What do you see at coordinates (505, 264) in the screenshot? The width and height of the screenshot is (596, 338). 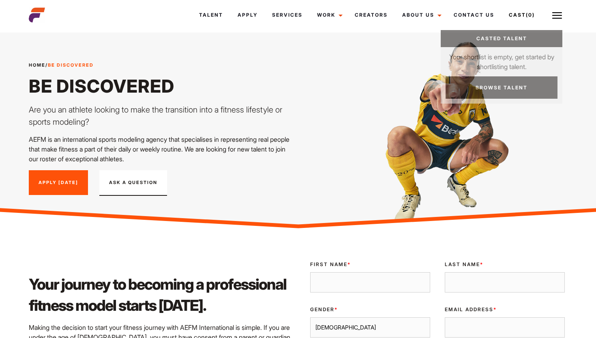 I see `label: Last Name` at bounding box center [505, 264].